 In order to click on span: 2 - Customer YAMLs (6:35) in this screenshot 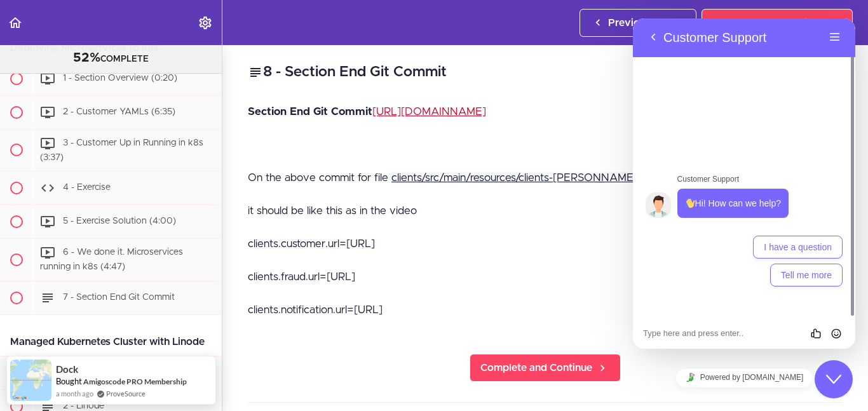, I will do `click(119, 112)`.